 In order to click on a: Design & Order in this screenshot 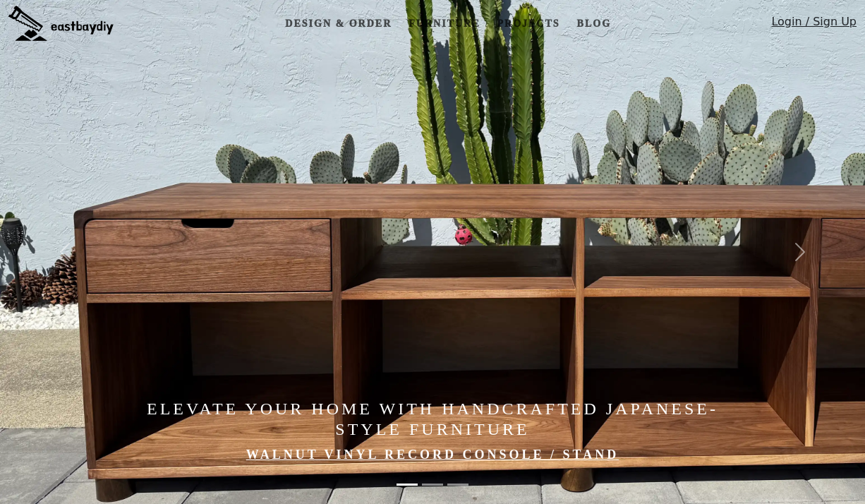, I will do `click(338, 23)`.